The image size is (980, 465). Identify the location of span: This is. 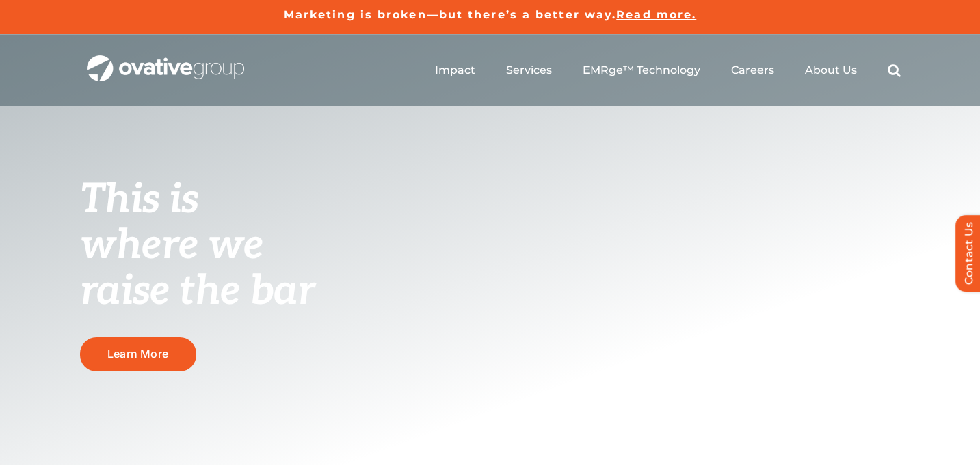
(140, 200).